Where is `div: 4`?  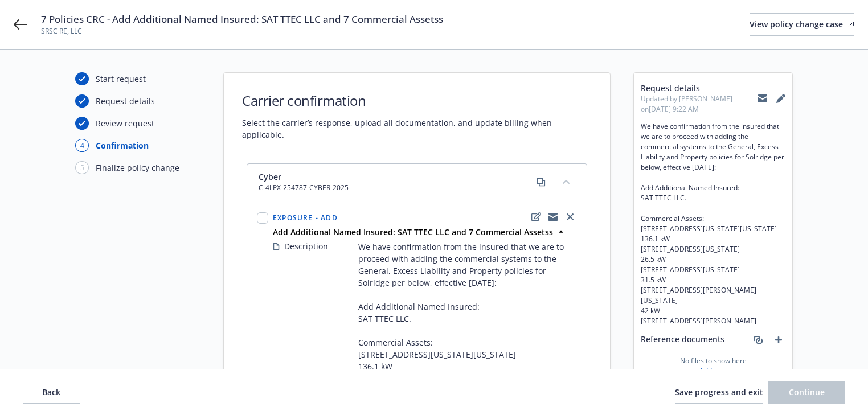 div: 4 is located at coordinates (82, 145).